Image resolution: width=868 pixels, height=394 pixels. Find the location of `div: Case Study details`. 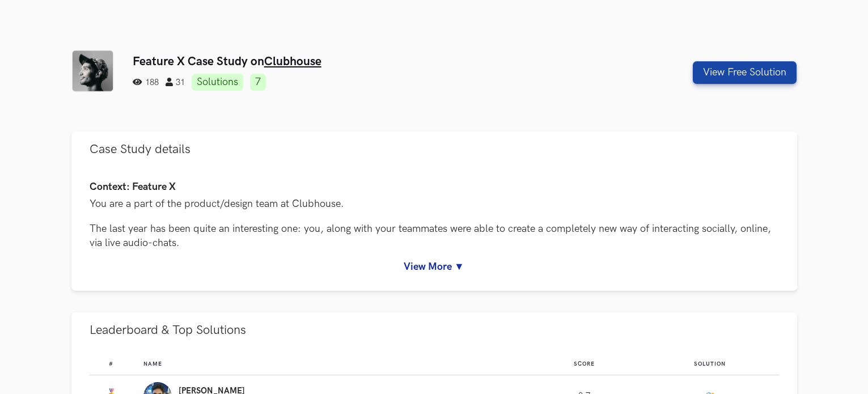

div: Case Study details is located at coordinates (434, 229).